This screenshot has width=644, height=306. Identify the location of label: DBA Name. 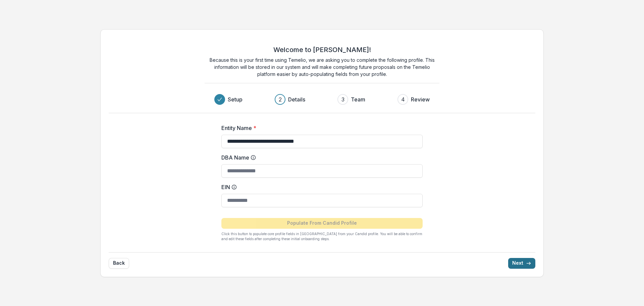
(320, 158).